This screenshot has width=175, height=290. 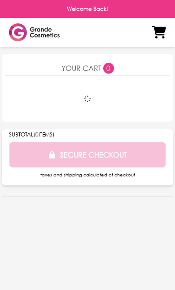 What do you see at coordinates (88, 9) in the screenshot?
I see `p: Welcome Back!` at bounding box center [88, 9].